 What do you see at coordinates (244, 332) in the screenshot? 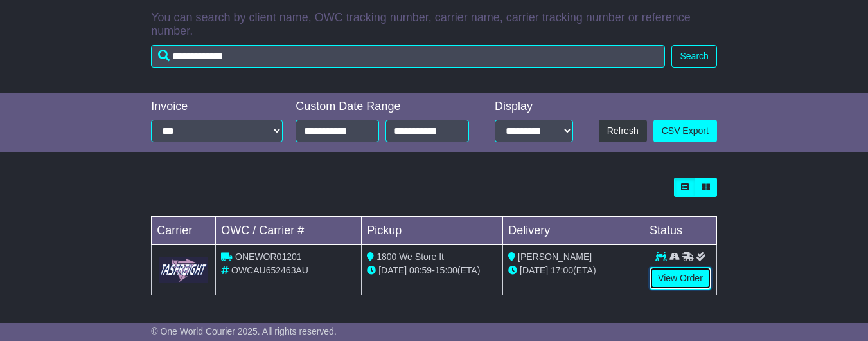
I see `span: © One World Courier 2025. All rights reserved.` at bounding box center [244, 332].